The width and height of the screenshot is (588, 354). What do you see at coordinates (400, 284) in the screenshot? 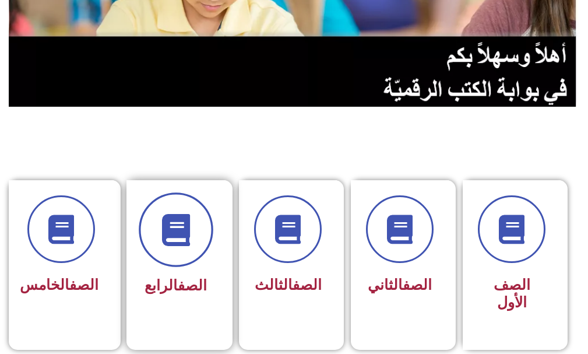
I see `span: الثاني` at bounding box center [400, 284].